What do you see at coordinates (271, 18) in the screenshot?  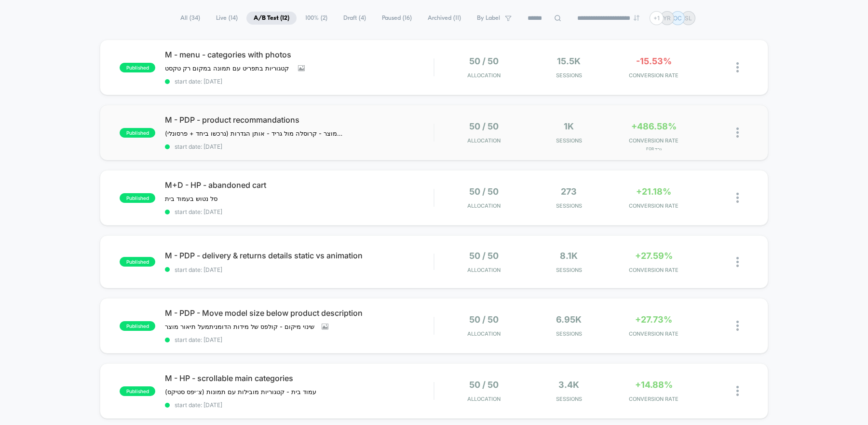 I see `span: A/B Test ( 12 )` at bounding box center [271, 18].